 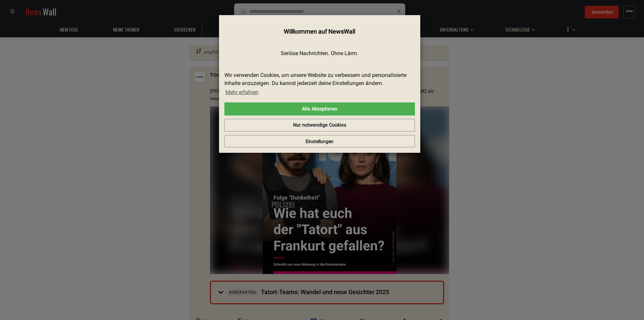 I want to click on a: learn more about cookies, so click(x=242, y=92).